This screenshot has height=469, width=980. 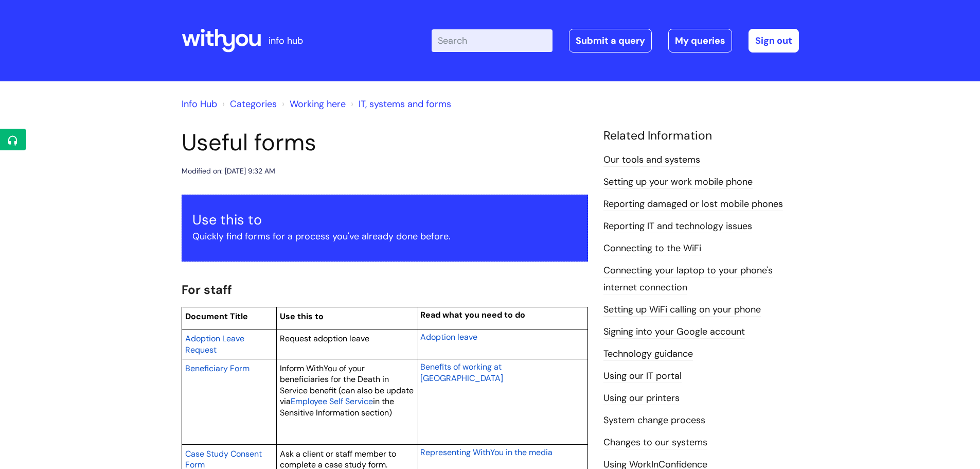 What do you see at coordinates (701, 136) in the screenshot?
I see `h4: Related Information` at bounding box center [701, 136].